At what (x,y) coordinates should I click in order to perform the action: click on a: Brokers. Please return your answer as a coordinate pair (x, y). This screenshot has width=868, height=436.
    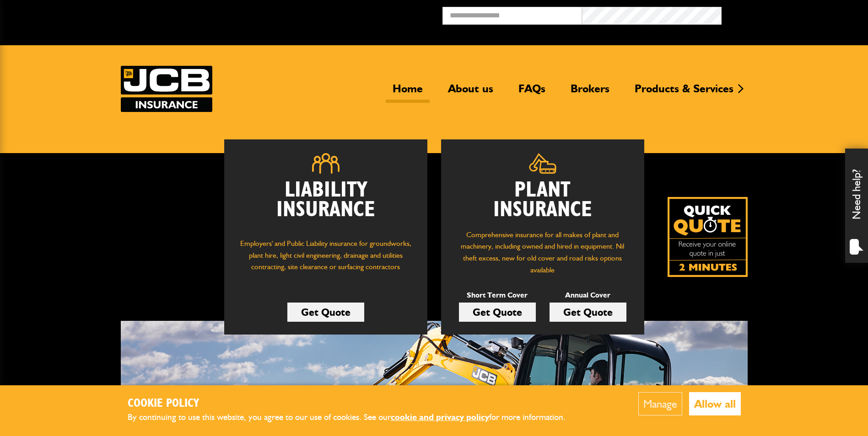
    Looking at the image, I should click on (590, 92).